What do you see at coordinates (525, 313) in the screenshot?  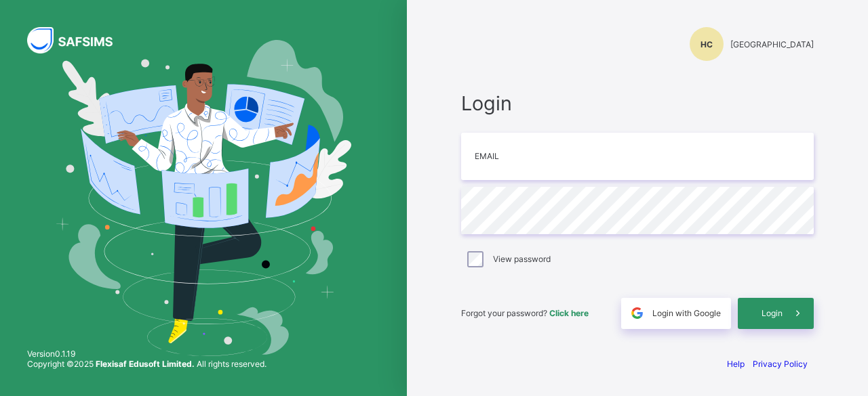 I see `span: Forgot your password?` at bounding box center [525, 313].